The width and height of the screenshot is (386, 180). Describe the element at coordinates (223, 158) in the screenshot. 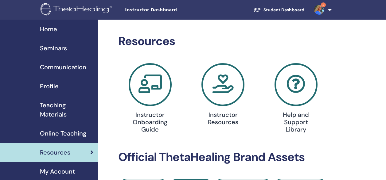

I see `h2: Official ThetaHealing Brand Assets` at that location.